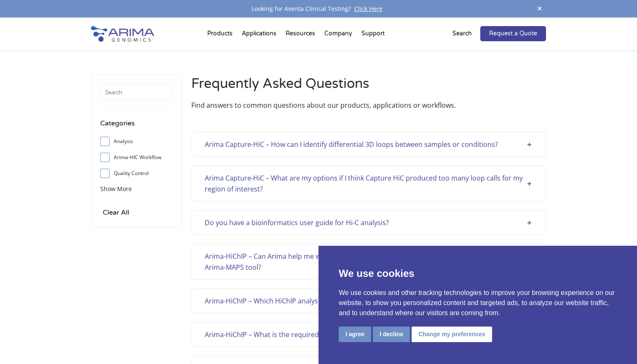  What do you see at coordinates (116, 213) in the screenshot?
I see `input: Clear All` at bounding box center [116, 213].